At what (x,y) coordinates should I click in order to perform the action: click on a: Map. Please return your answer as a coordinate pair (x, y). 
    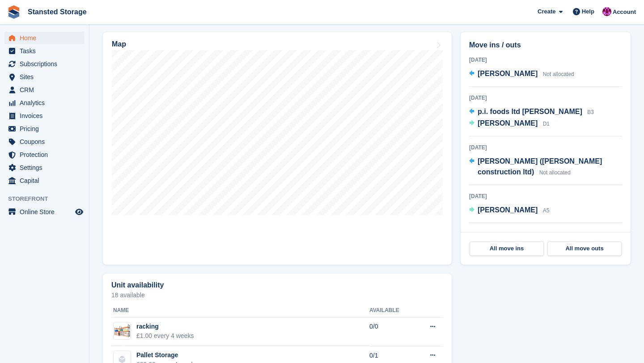
    Looking at the image, I should click on (277, 149).